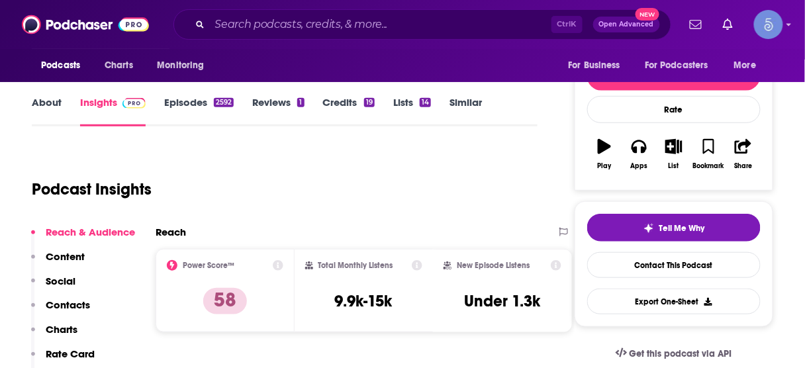 The width and height of the screenshot is (805, 368). Describe the element at coordinates (113, 111) in the screenshot. I see `a: InsightsPodchaser Pro` at that location.